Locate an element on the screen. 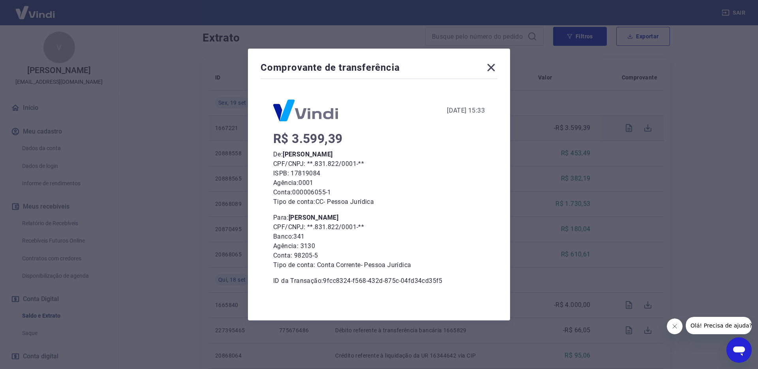 The width and height of the screenshot is (758, 369). p: Para: is located at coordinates (379, 217).